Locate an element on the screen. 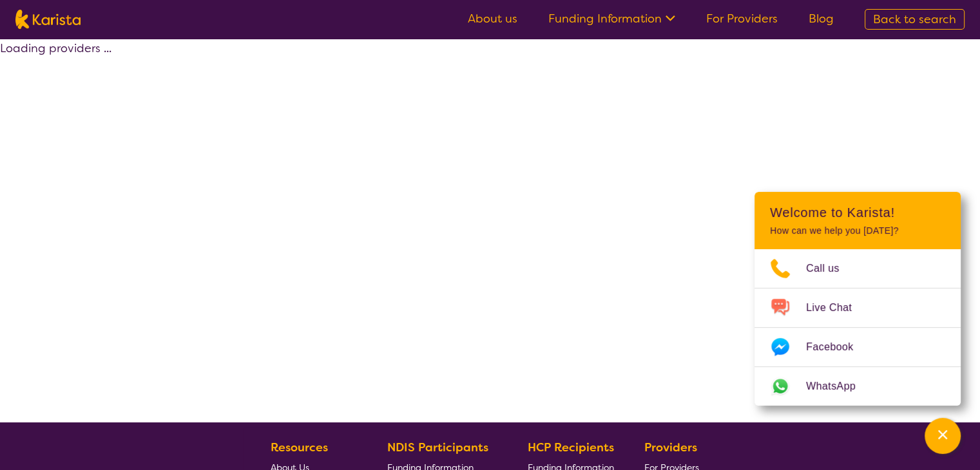 Image resolution: width=980 pixels, height=470 pixels. span: Facebook is located at coordinates (837, 347).